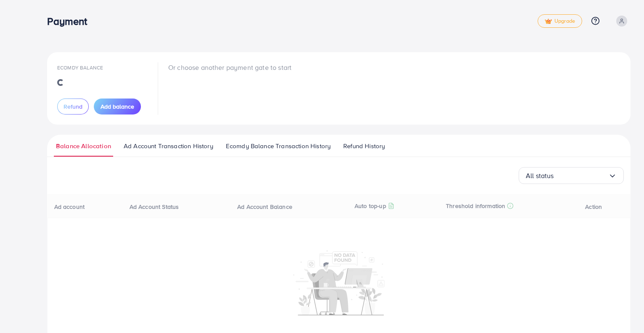  Describe the element at coordinates (560, 21) in the screenshot. I see `span: Upgrade` at that location.